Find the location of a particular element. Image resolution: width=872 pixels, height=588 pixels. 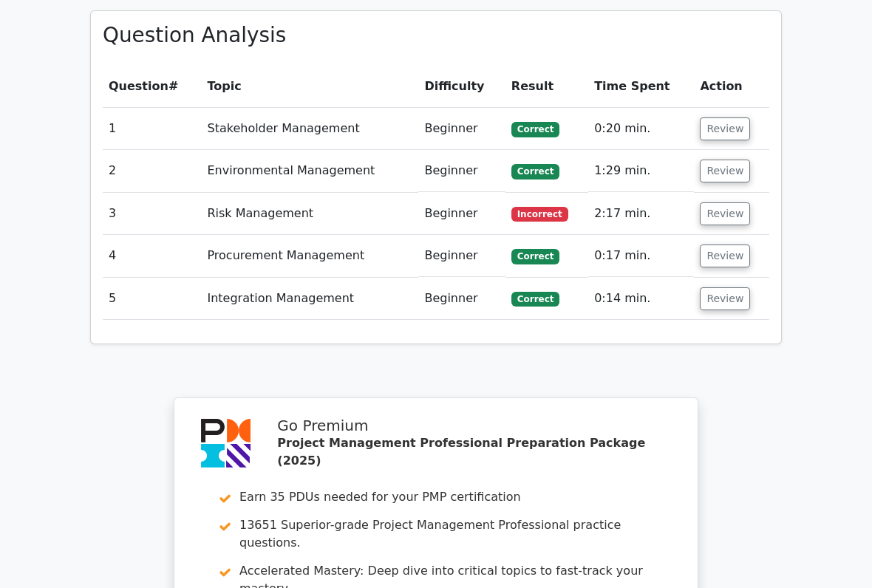

th: Difficulty is located at coordinates (461, 86).